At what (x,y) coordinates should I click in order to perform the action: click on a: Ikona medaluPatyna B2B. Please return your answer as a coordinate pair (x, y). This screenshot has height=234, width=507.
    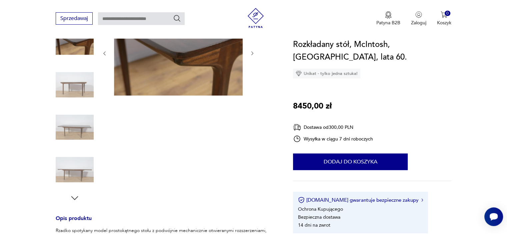
    Looking at the image, I should click on (388, 19).